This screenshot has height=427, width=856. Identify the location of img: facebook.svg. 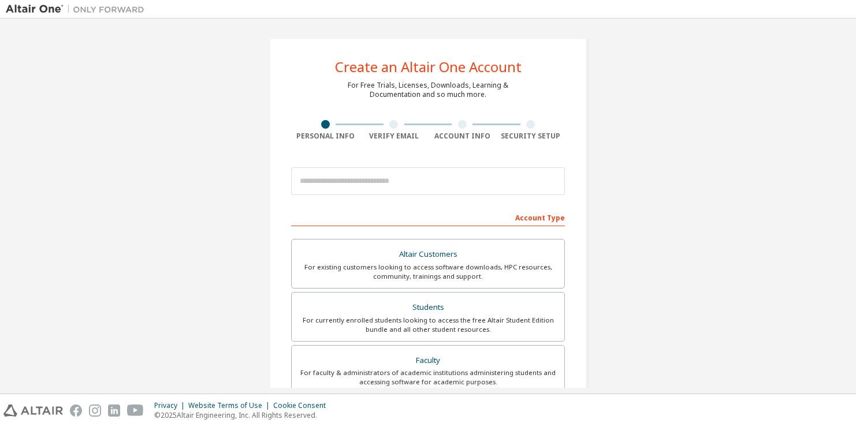
(76, 411).